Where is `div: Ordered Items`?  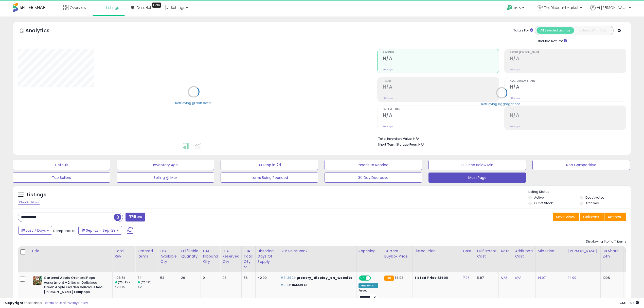
div: Ordered Items is located at coordinates (147, 254).